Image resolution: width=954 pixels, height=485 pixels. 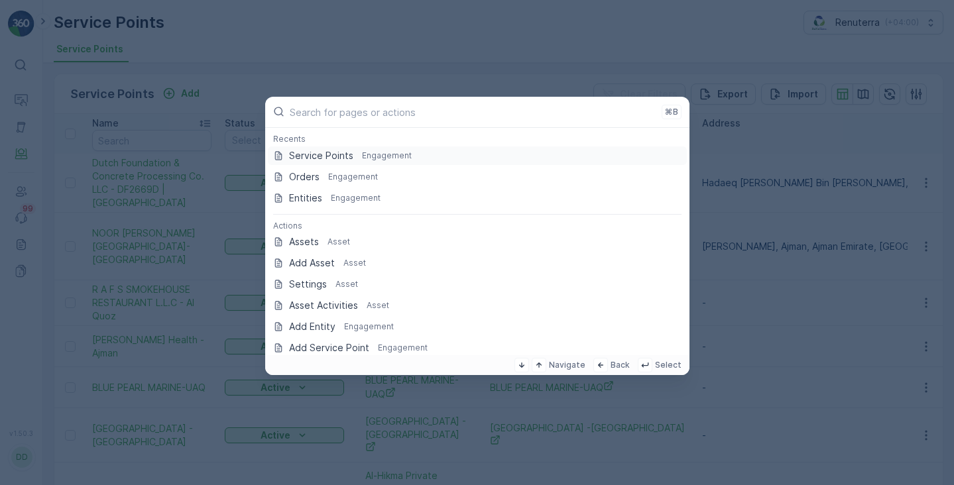 What do you see at coordinates (304, 242) in the screenshot?
I see `p: Assets` at bounding box center [304, 242].